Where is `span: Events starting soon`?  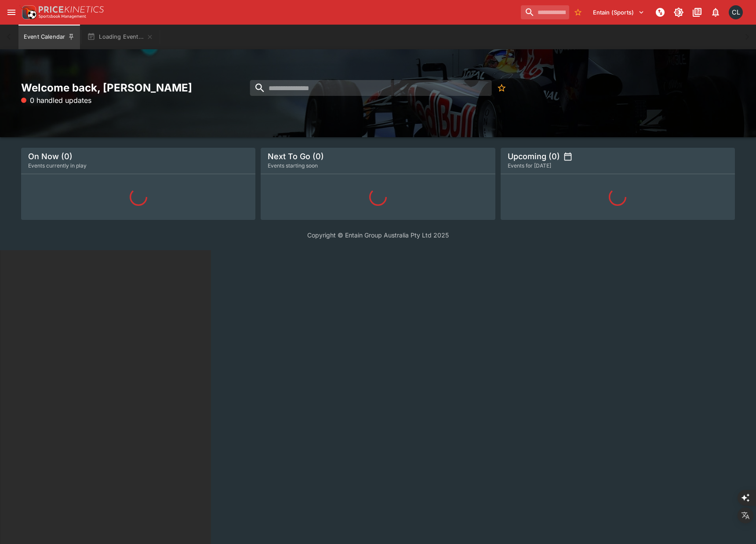 span: Events starting soon is located at coordinates (293, 166).